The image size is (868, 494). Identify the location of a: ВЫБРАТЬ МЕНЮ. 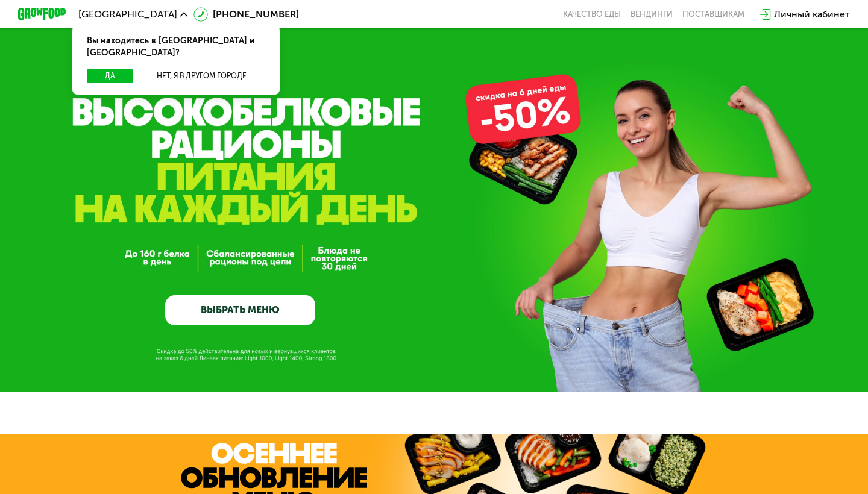
(240, 310).